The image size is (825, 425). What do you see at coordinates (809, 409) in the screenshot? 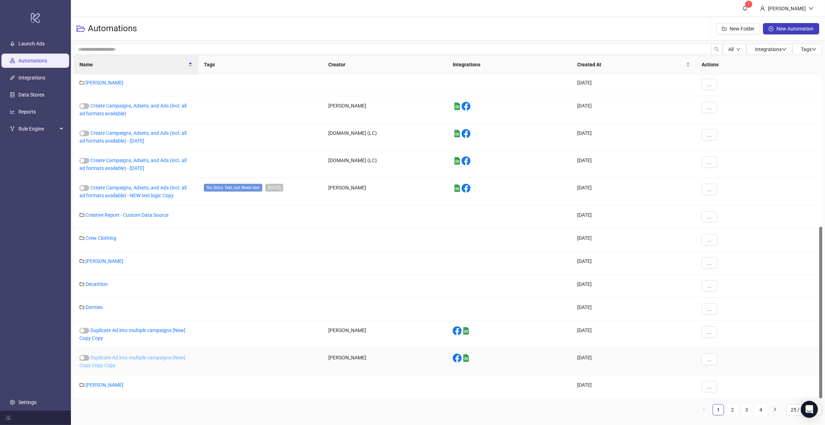
I see `div: Open Intercom Messenger` at bounding box center [809, 409].